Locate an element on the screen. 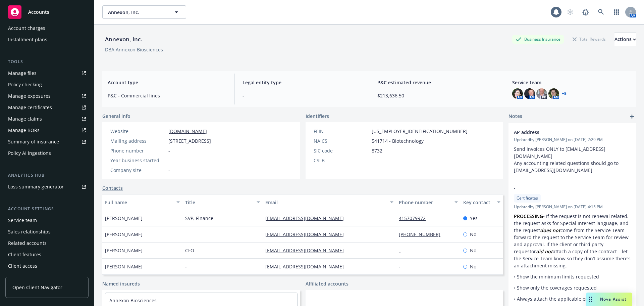 This screenshot has width=644, height=306. span: P&C - Commercial lines is located at coordinates (167, 95).